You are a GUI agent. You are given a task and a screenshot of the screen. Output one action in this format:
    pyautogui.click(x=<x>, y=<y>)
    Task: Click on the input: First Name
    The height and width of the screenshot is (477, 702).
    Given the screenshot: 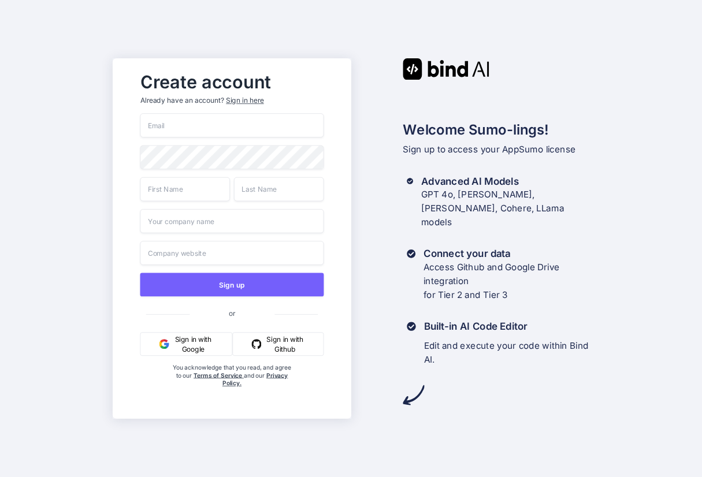 What is the action you would take?
    pyautogui.click(x=185, y=189)
    